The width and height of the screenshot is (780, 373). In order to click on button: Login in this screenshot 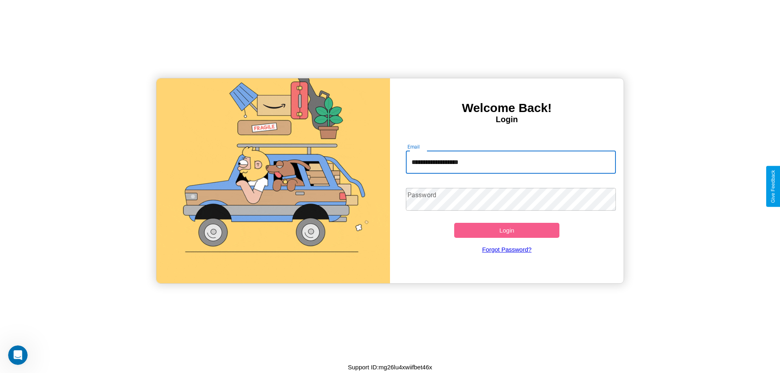, I will do `click(507, 230)`.